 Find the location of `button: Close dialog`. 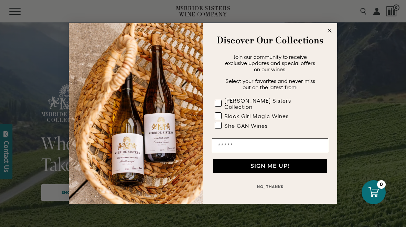

button: Close dialog is located at coordinates (329, 31).